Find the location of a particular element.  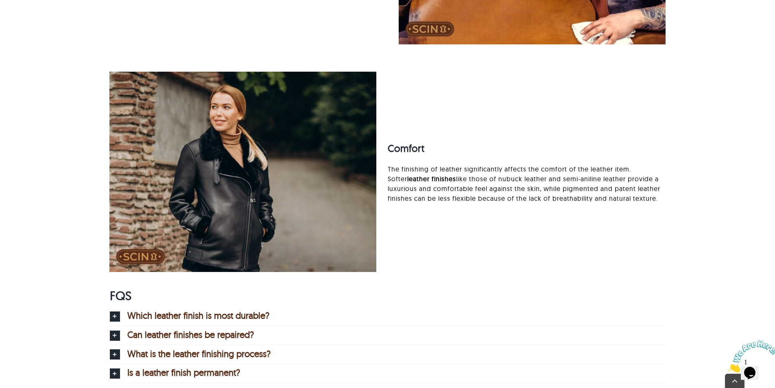

strong: Comfort is located at coordinates (406, 148).